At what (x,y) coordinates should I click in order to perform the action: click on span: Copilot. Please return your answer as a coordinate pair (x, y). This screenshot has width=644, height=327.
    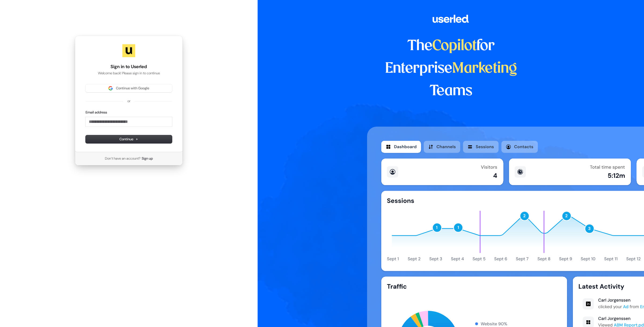
    Looking at the image, I should click on (454, 46).